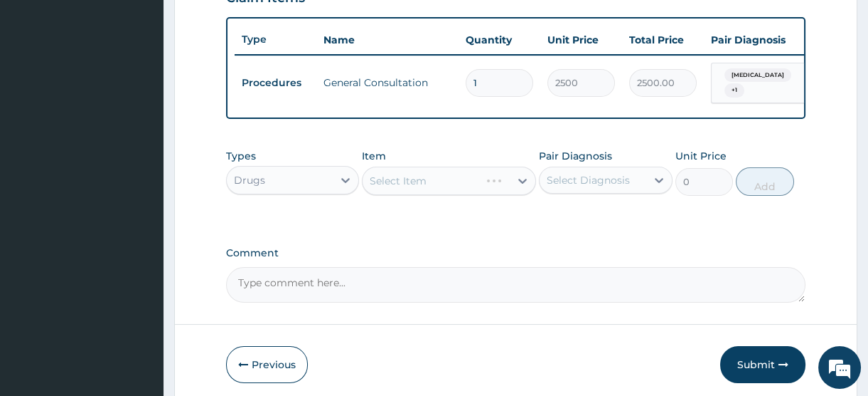 The height and width of the screenshot is (396, 868). I want to click on label: Unit Price, so click(701, 156).